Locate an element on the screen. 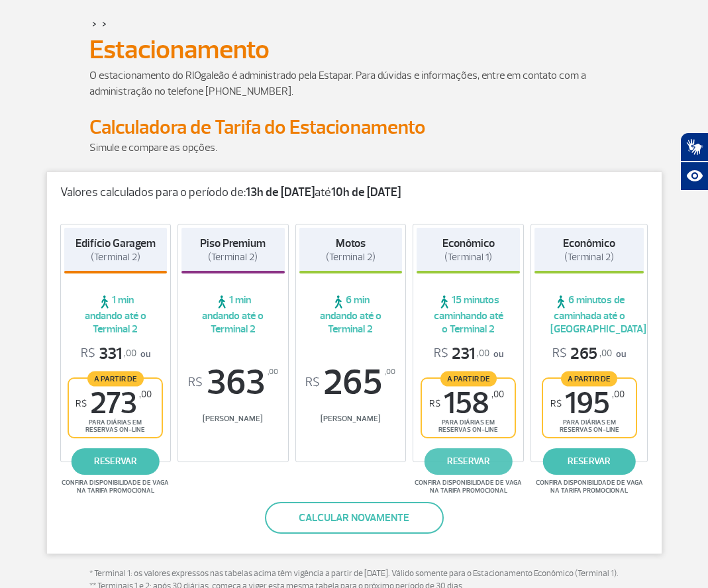  span: 195 is located at coordinates (588, 403).